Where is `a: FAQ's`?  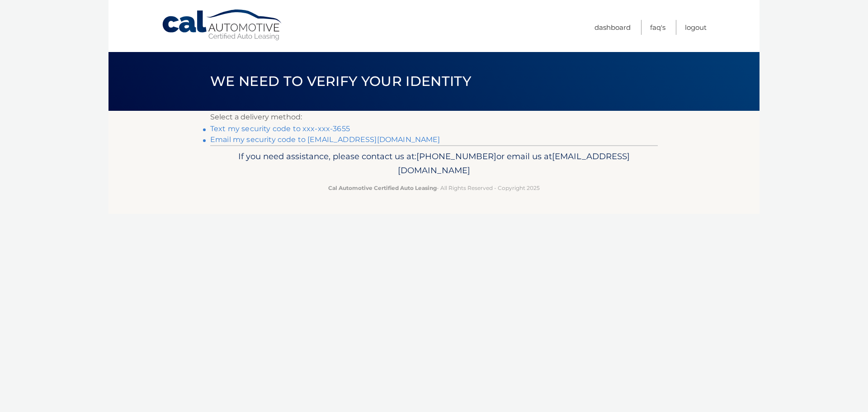 a: FAQ's is located at coordinates (657, 27).